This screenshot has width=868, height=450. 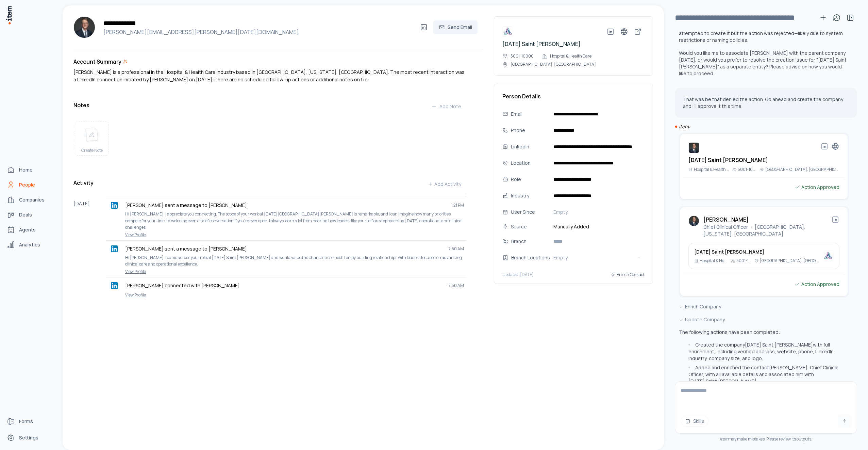 What do you see at coordinates (850, 18) in the screenshot?
I see `button: Toggle sidebar` at bounding box center [850, 18].